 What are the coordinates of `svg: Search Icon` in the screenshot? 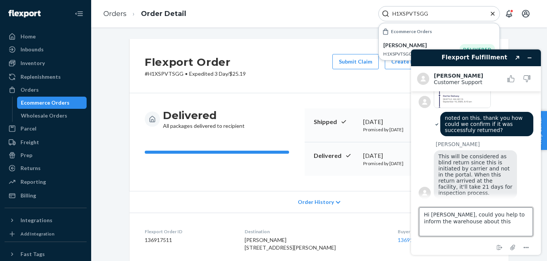 It's located at (385, 14).